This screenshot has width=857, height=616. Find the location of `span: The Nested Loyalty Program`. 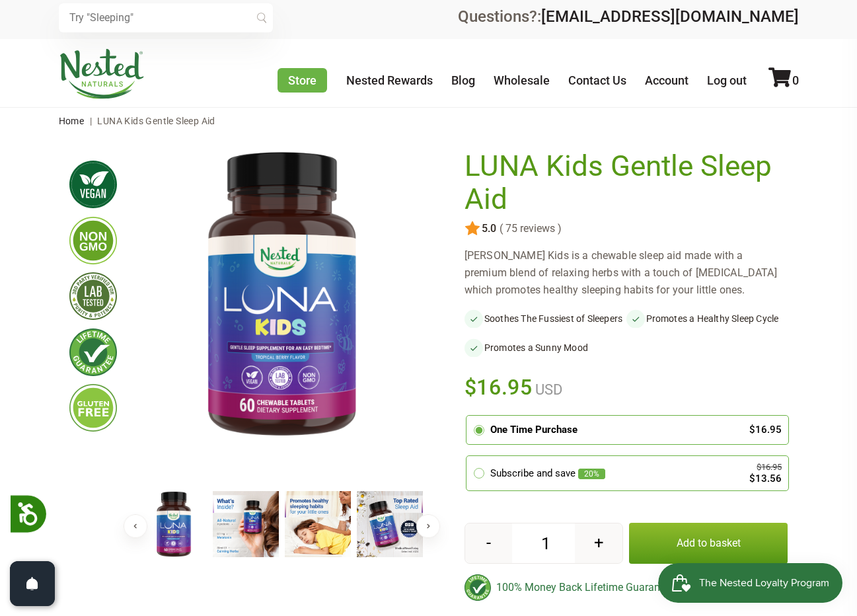

span: The Nested Loyalty Program is located at coordinates (106, 20).